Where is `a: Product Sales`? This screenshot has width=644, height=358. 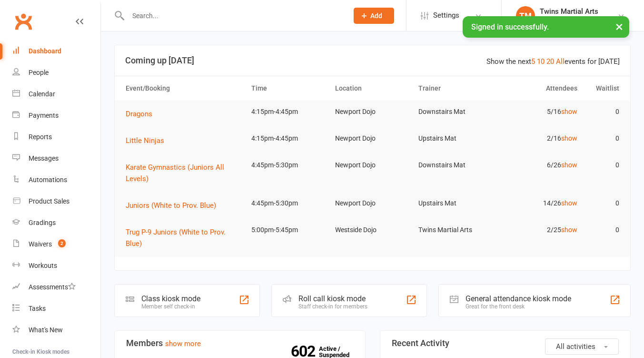
a: Product Sales is located at coordinates (56, 201).